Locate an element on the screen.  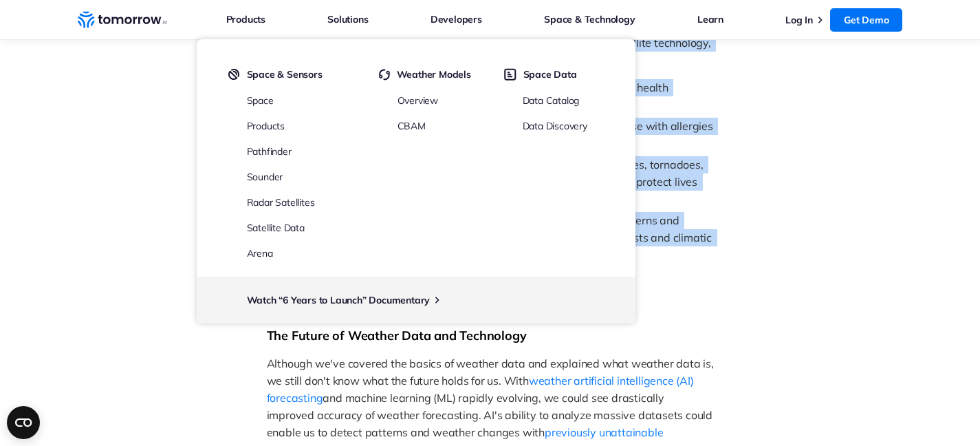
button: Open CMP widget is located at coordinates (23, 423).